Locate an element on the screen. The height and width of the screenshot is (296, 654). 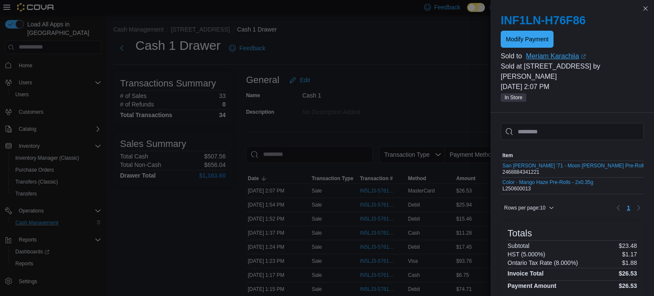
h4: Payment Amount is located at coordinates (532, 286).